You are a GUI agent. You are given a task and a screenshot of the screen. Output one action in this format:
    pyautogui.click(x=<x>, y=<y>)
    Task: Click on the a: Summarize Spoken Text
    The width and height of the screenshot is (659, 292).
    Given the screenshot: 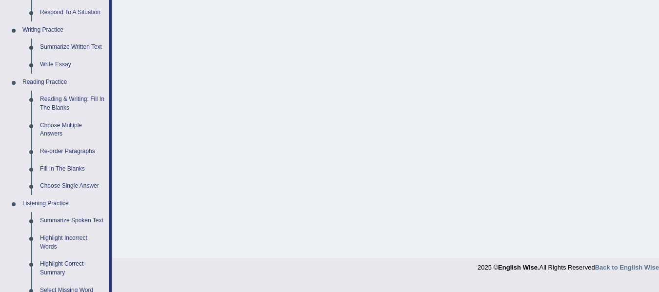 What is the action you would take?
    pyautogui.click(x=72, y=221)
    